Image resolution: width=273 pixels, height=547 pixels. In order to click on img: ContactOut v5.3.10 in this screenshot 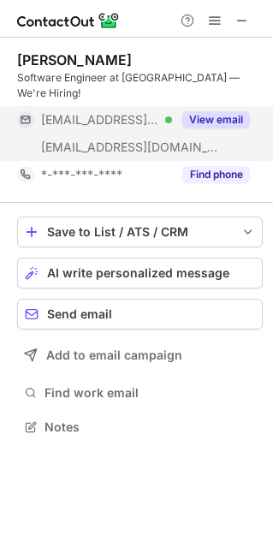, I will do `click(68, 21)`.